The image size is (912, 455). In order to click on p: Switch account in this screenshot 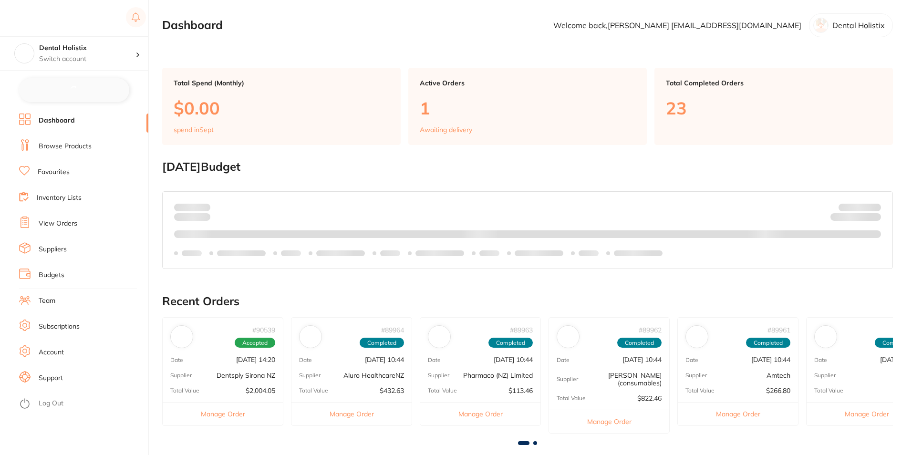, I will do `click(87, 59)`.